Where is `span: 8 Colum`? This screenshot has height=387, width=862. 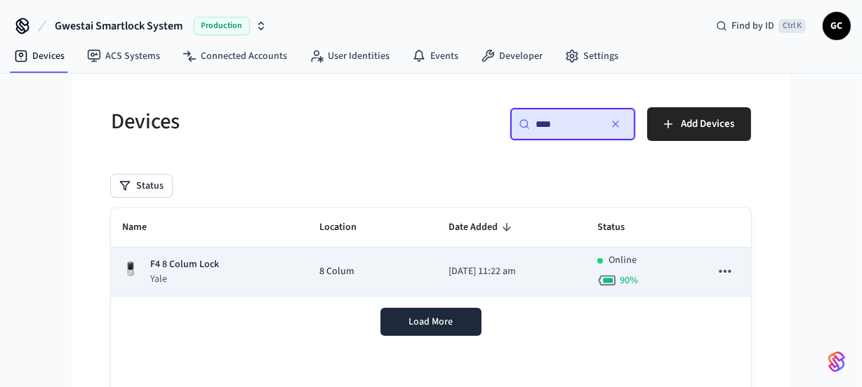 span: 8 Colum is located at coordinates (338, 272).